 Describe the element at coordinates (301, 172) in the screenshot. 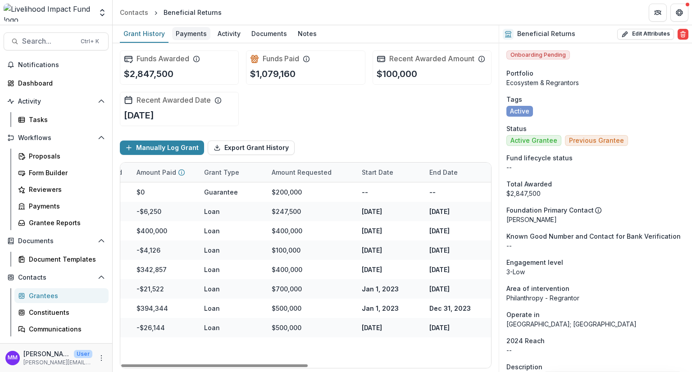

I see `div: Amount Requested` at that location.